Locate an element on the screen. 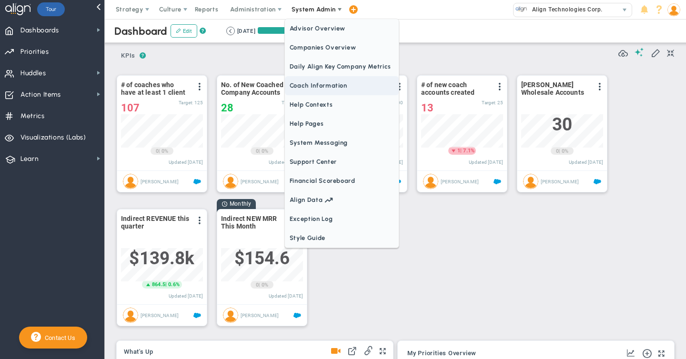  span: Huddles is located at coordinates (33, 73).